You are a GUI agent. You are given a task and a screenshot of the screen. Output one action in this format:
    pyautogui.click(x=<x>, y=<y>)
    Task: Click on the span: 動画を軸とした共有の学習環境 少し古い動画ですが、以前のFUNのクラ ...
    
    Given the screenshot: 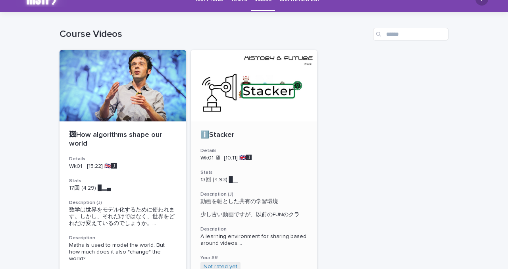 What is the action you would take?
    pyautogui.click(x=254, y=208)
    